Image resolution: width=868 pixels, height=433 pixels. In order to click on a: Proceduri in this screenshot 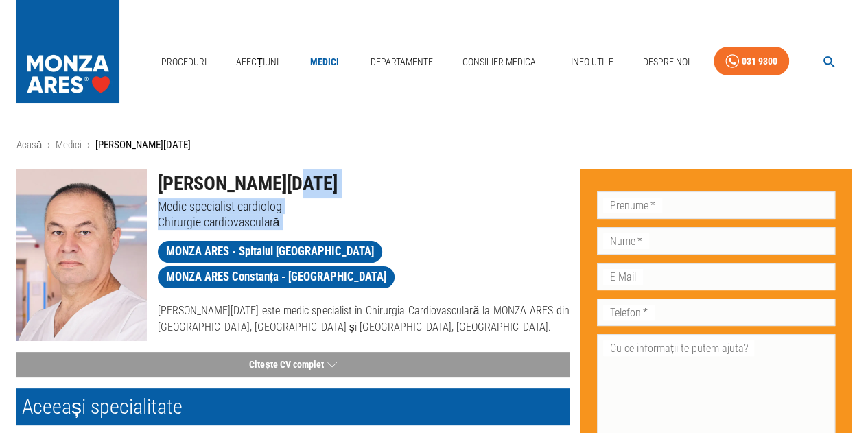, I will do `click(184, 62)`.